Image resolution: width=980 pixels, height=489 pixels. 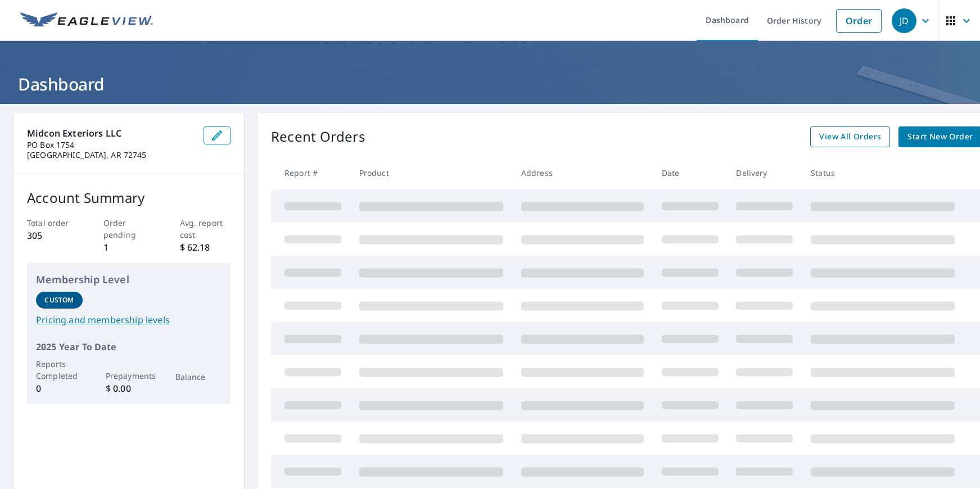 I want to click on th: Product, so click(x=431, y=172).